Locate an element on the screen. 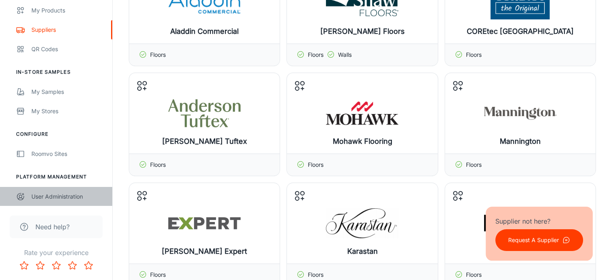 The height and width of the screenshot is (280, 612). button: Request A Supplier is located at coordinates (539, 240).